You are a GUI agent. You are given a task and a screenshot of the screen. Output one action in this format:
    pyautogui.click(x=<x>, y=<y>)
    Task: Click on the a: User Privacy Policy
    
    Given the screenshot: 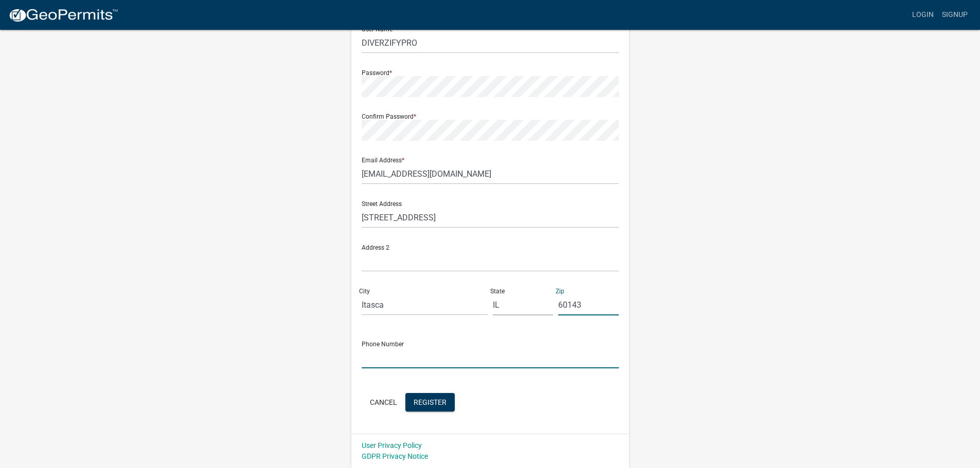 What is the action you would take?
    pyautogui.click(x=391, y=446)
    